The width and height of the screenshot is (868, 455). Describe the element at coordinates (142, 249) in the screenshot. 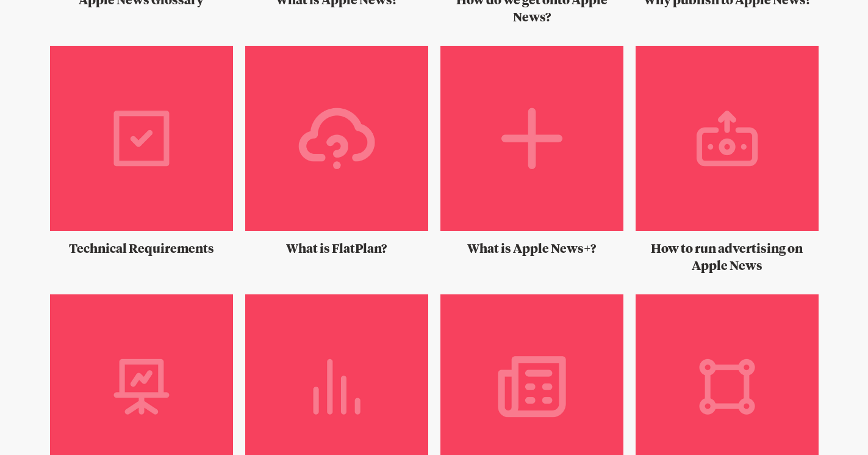

I see `h2: Technical Requirements` at that location.